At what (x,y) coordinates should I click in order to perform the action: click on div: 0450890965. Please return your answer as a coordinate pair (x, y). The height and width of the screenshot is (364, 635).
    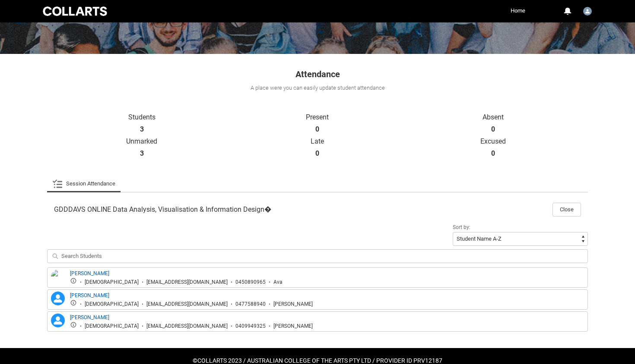
    Looking at the image, I should click on (250, 282).